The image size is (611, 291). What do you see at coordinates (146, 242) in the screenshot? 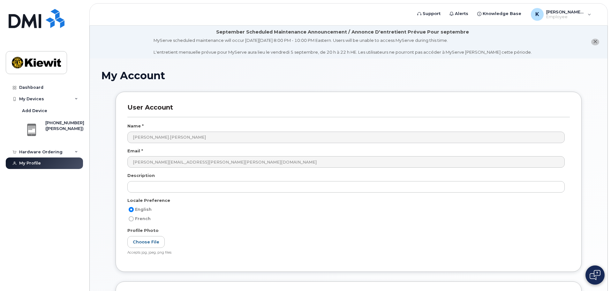
I see `label: Choose File` at bounding box center [146, 242].